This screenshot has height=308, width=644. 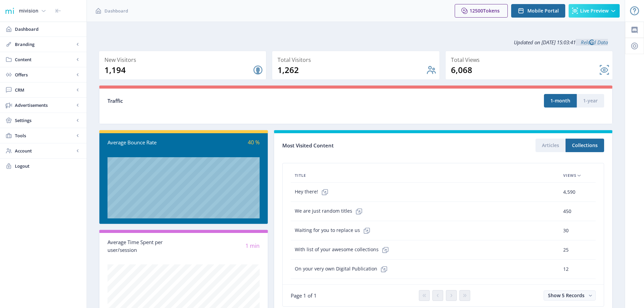 I want to click on span: Show 5 Records, so click(x=566, y=295).